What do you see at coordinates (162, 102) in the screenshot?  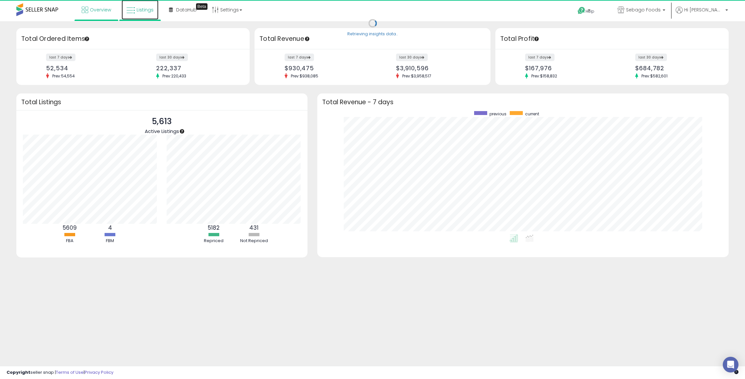 I see `h3: Total Listings` at bounding box center [162, 102].